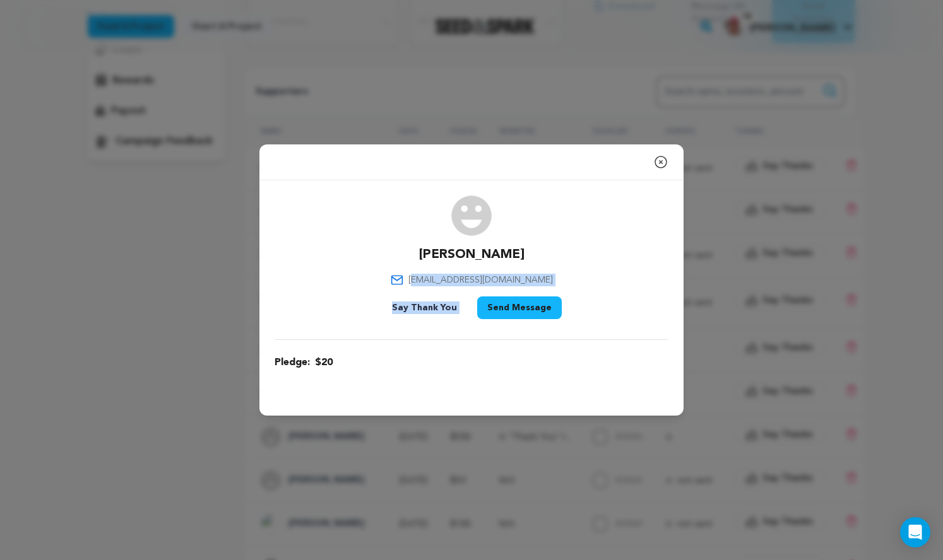  What do you see at coordinates (519, 308) in the screenshot?
I see `button: Send Message` at bounding box center [519, 308].